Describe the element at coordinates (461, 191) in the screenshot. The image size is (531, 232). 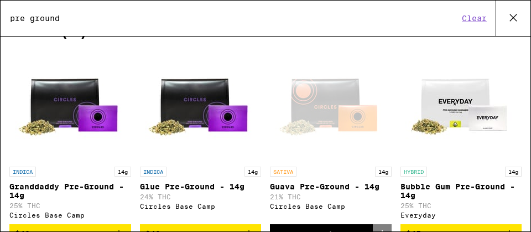
I see `p: Bubble Gum Pre-Ground - 14g` at that location.